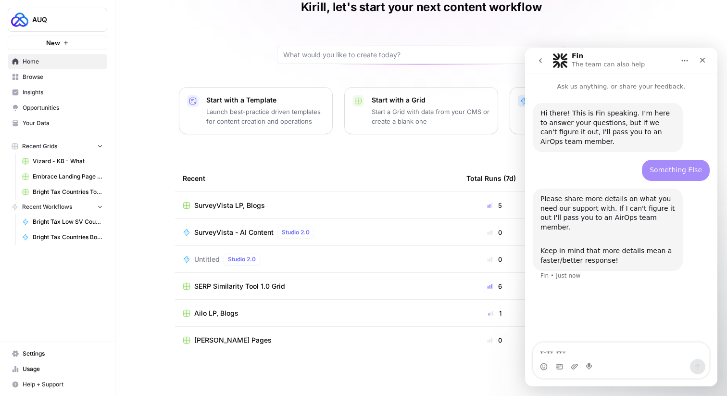 The image size is (727, 396). I want to click on button: New, so click(57, 43).